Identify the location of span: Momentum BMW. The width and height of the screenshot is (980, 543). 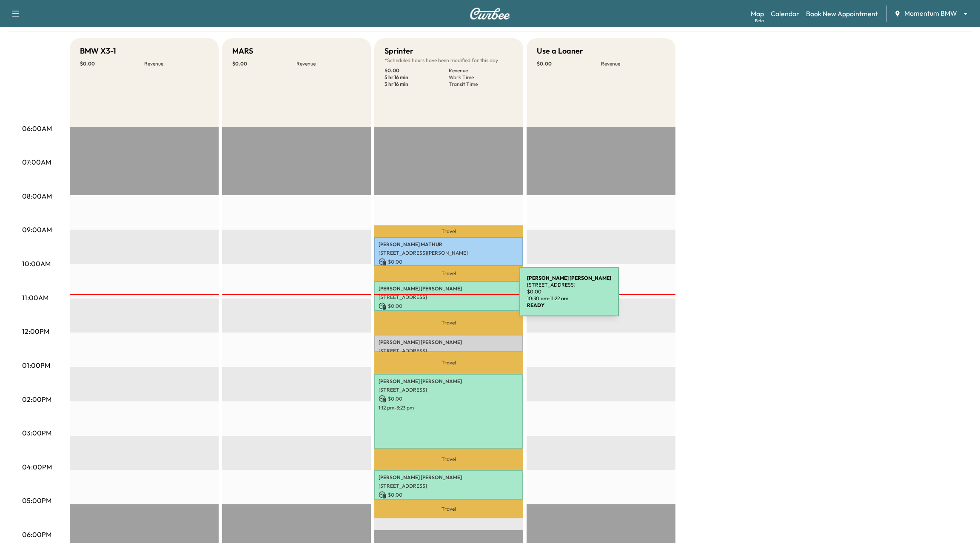
(931, 13).